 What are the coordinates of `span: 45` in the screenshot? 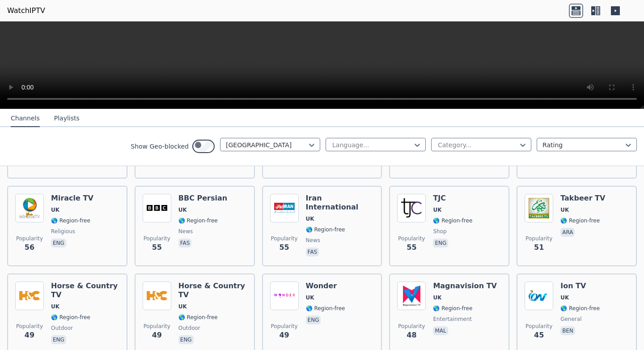 It's located at (539, 336).